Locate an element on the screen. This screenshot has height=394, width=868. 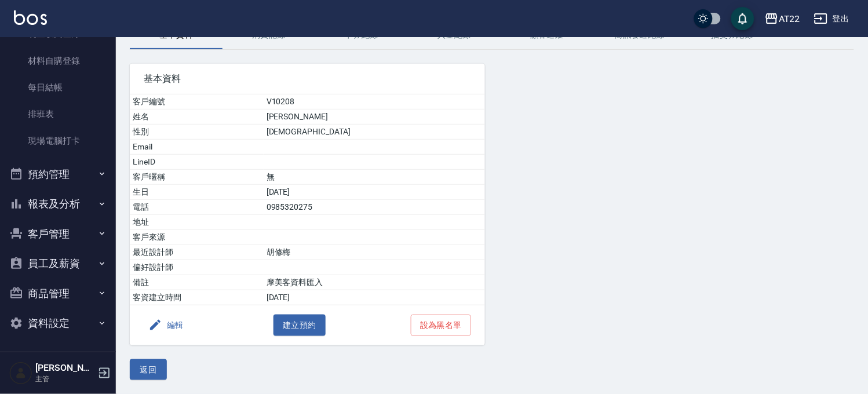
td: 摩美客資料匯入 is located at coordinates (374, 283).